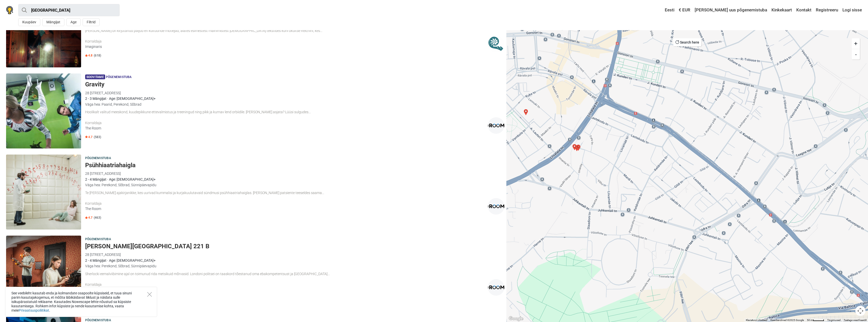  What do you see at coordinates (756, 320) in the screenshot?
I see `button: Klaviatuuri otseteed` at bounding box center [756, 320].